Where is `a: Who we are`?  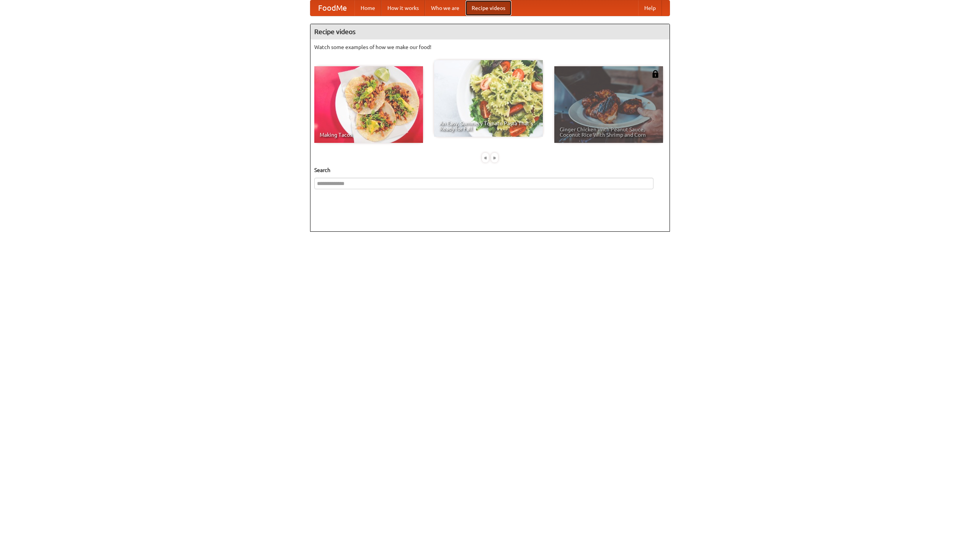 a: Who we are is located at coordinates (445, 8).